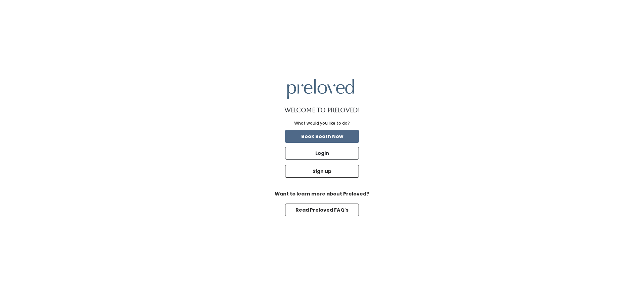 The image size is (644, 306). What do you see at coordinates (322, 171) in the screenshot?
I see `a: Sign up` at bounding box center [322, 171].